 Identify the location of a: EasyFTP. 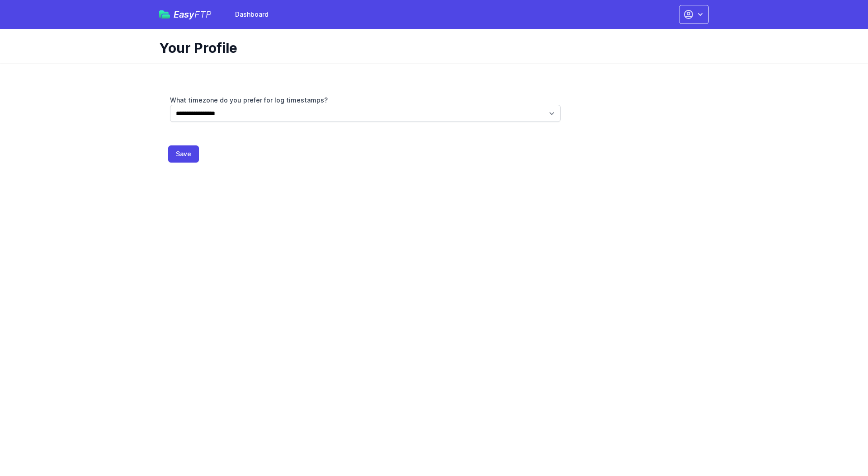
(186, 15).